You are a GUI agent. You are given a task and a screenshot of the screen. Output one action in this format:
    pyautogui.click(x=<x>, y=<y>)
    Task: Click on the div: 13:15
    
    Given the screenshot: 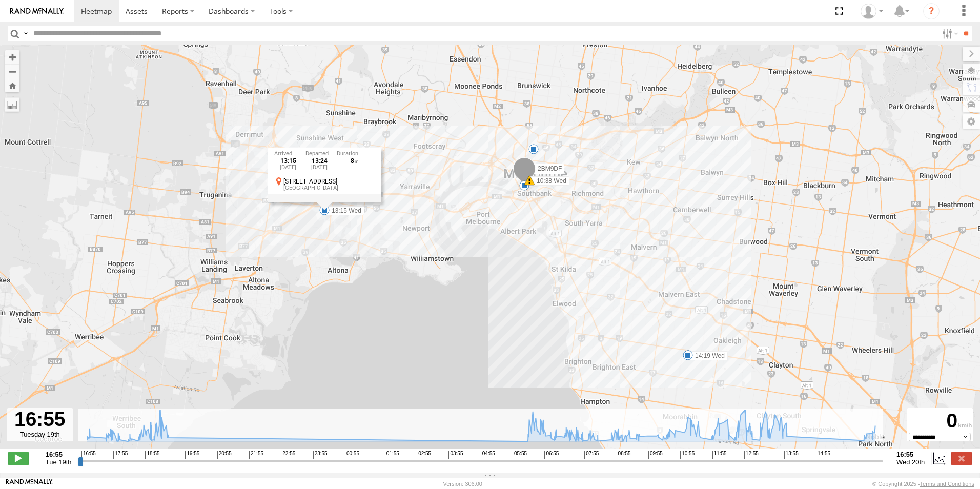 What is the action you would take?
    pyautogui.click(x=288, y=161)
    